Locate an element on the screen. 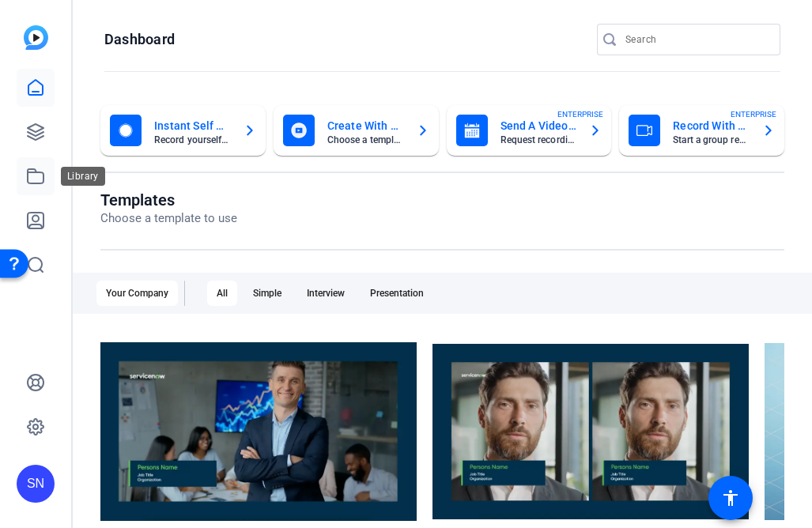 This screenshot has width=812, height=528. mat-card-subtitle: Start a group recording session is located at coordinates (711, 140).